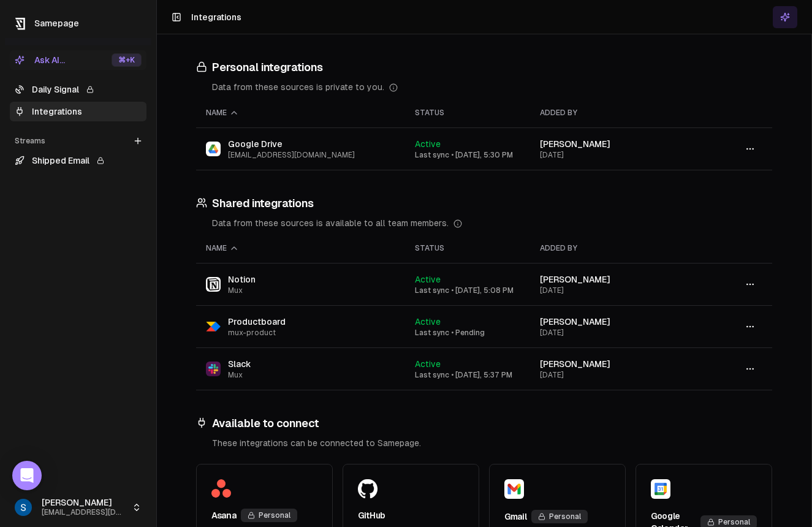  I want to click on span: Slack, so click(239, 364).